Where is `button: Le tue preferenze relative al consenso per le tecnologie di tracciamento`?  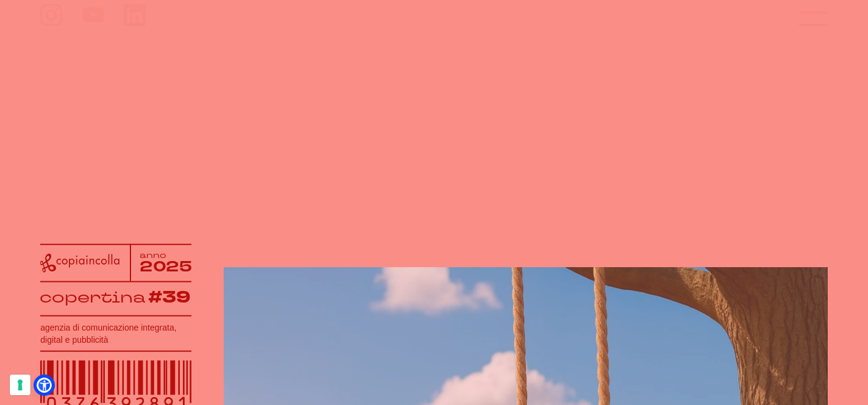
button: Le tue preferenze relative al consenso per le tecnologie di tracciamento is located at coordinates (20, 385).